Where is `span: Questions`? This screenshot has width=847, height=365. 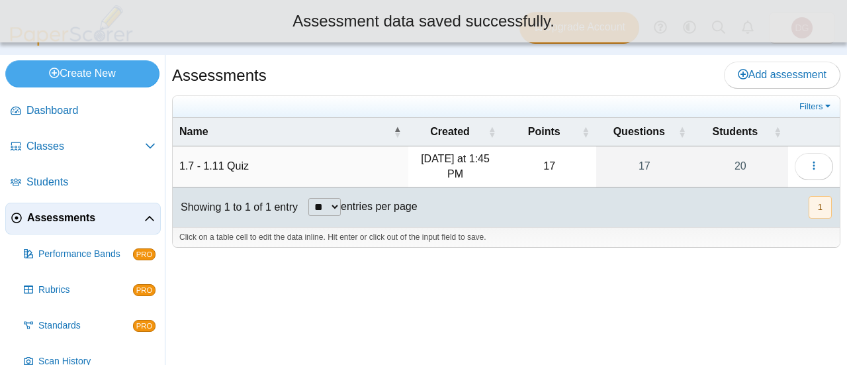
span: Questions is located at coordinates (639, 132).